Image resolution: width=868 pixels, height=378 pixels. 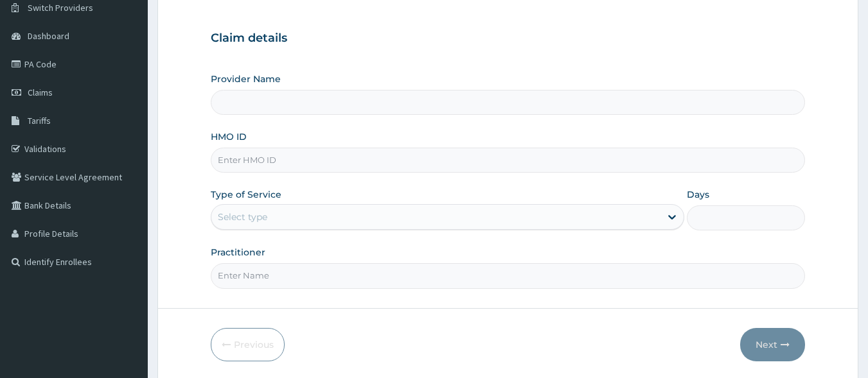 What do you see at coordinates (61, 8) in the screenshot?
I see `span: Switch Providers` at bounding box center [61, 8].